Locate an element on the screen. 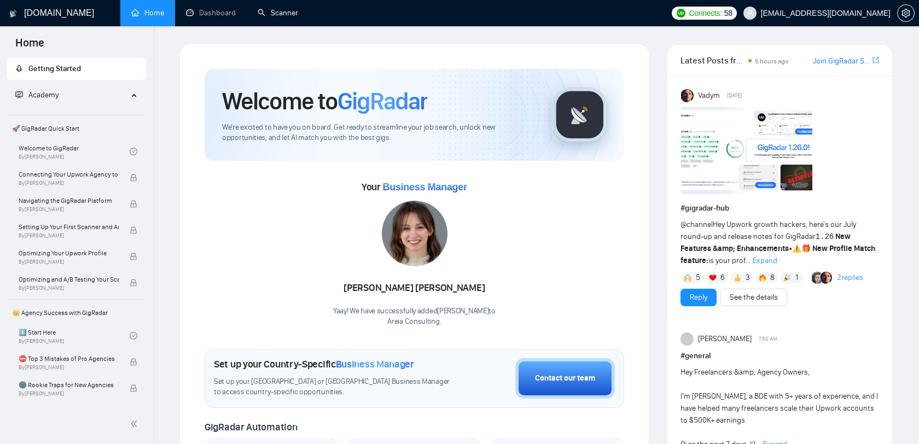  span: ⛔ Top 3 Mistakes of Pro Agencies is located at coordinates (68, 359).